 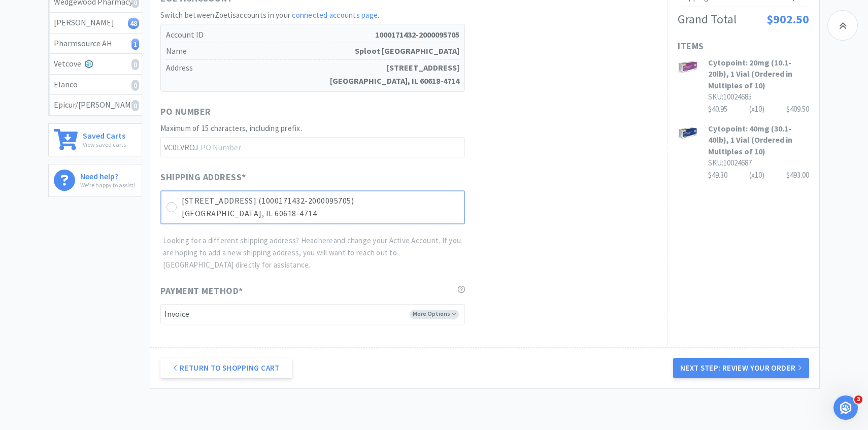 What do you see at coordinates (108, 174) in the screenshot?
I see `h6: Need help?` at bounding box center [108, 174].